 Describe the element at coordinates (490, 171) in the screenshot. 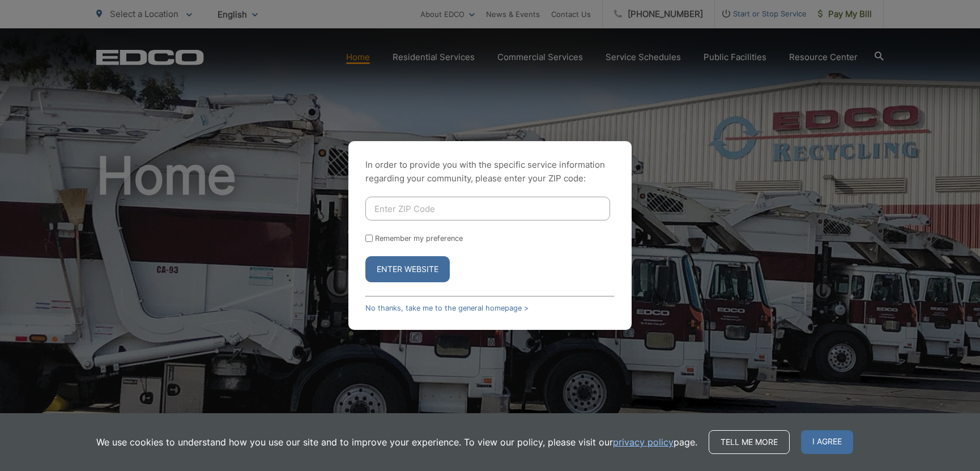

I see `p: In order to provide you with the specific service information regarding your community, please en...` at that location.